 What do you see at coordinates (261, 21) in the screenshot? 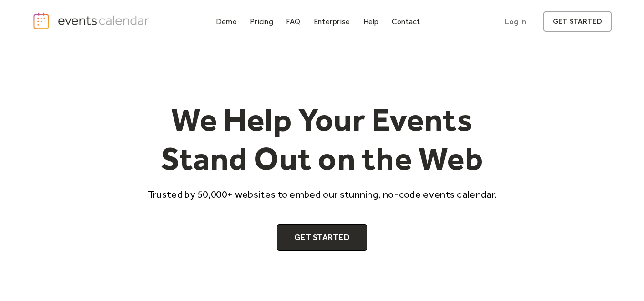
I see `a: Pricing` at bounding box center [261, 21].